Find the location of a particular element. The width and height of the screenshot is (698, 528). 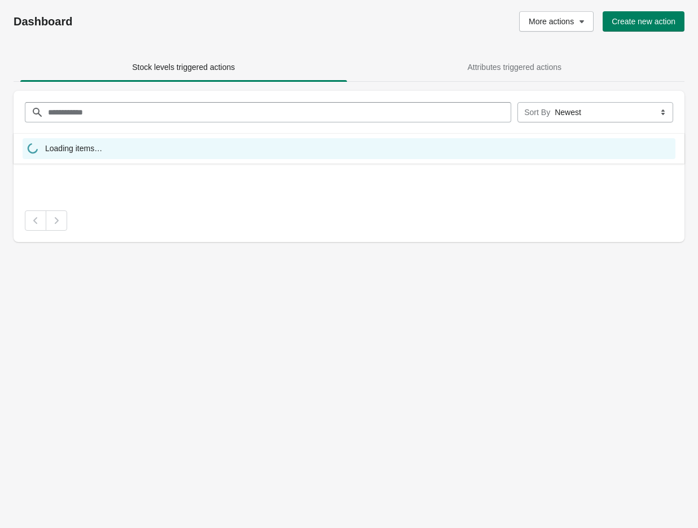

span: Attributes triggered actions is located at coordinates (514, 67).